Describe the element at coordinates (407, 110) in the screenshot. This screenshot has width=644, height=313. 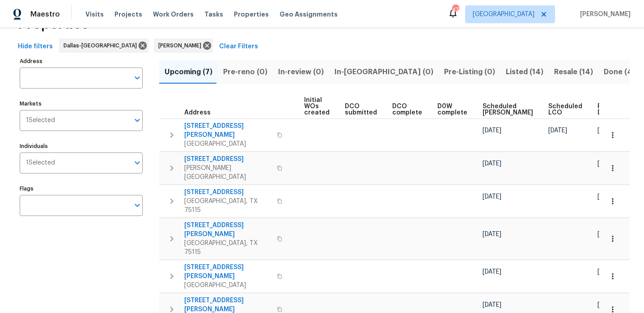
I see `span: DCO complete` at that location.